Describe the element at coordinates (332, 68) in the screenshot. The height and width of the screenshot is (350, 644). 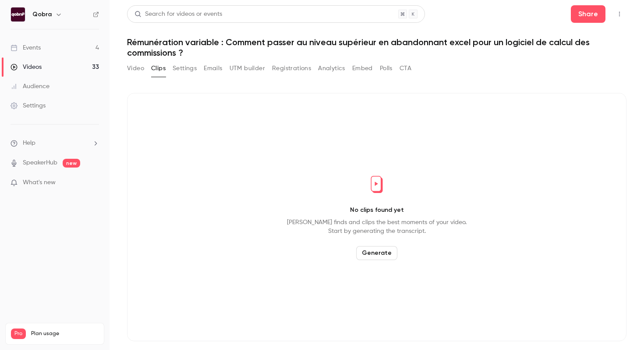
I see `button: Analytics` at that location.